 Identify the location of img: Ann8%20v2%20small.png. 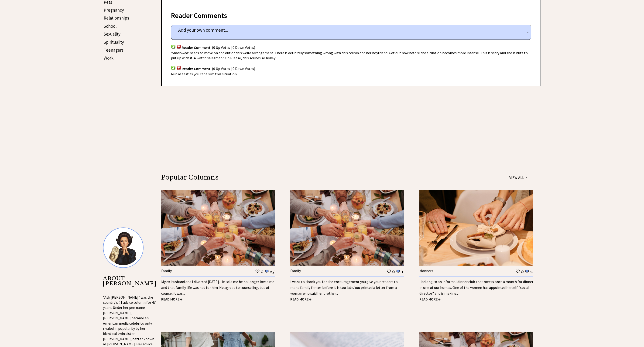
(124, 248).